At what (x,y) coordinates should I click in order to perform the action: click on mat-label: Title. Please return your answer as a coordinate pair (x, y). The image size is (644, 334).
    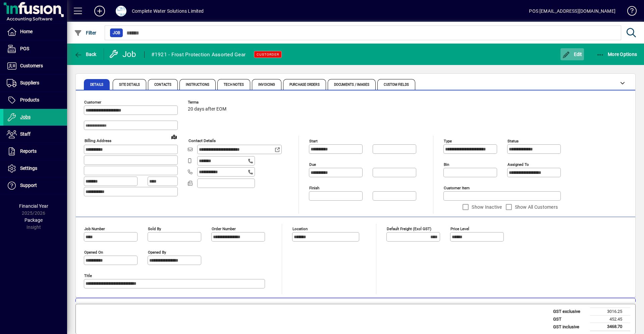
    Looking at the image, I should click on (88, 276).